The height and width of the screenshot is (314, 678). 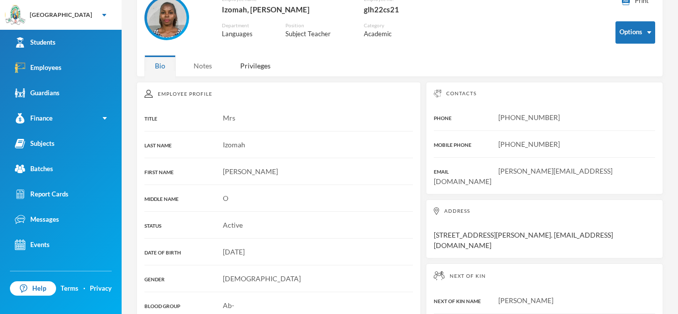 What do you see at coordinates (101, 289) in the screenshot?
I see `a: Privacy` at bounding box center [101, 289].